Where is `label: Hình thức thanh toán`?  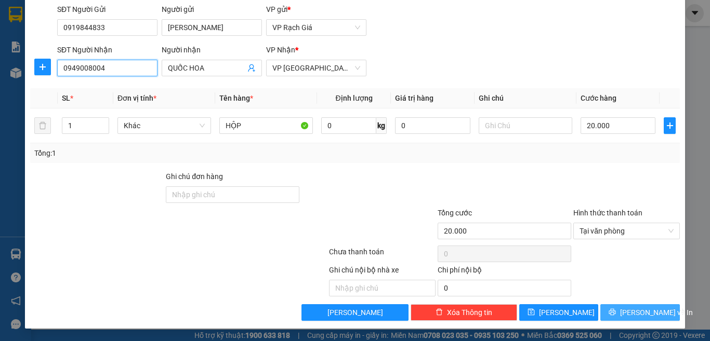 label: Hình thức thanh toán is located at coordinates (607, 213).